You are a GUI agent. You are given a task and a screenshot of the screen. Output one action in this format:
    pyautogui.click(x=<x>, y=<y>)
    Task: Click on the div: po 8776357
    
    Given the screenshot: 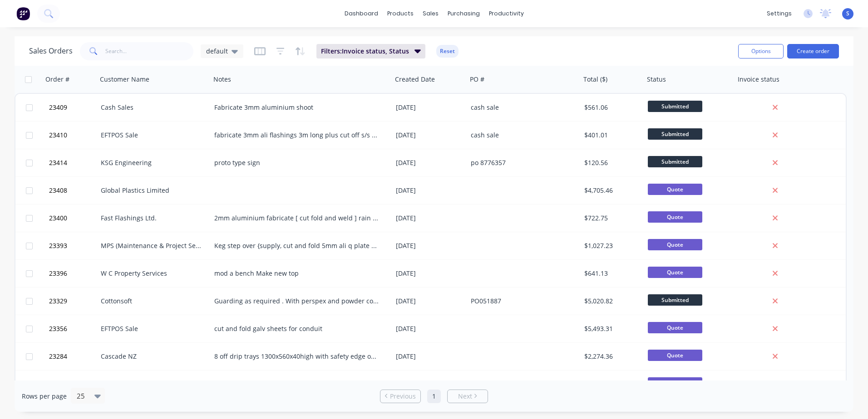 What is the action you would take?
    pyautogui.click(x=521, y=163)
    